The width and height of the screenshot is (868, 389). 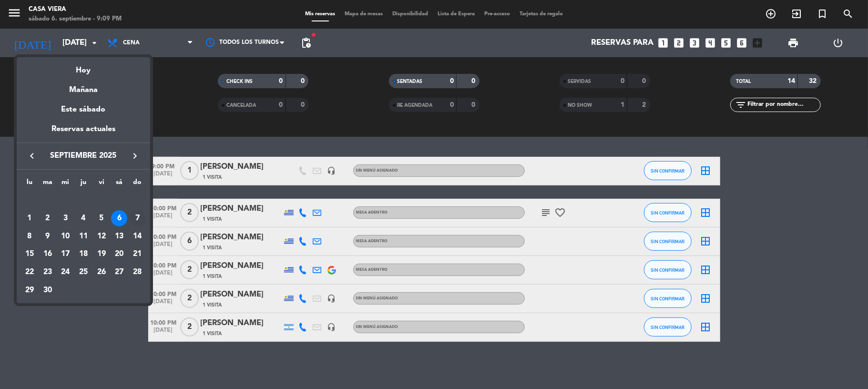 I want to click on th: domingo, so click(x=138, y=184).